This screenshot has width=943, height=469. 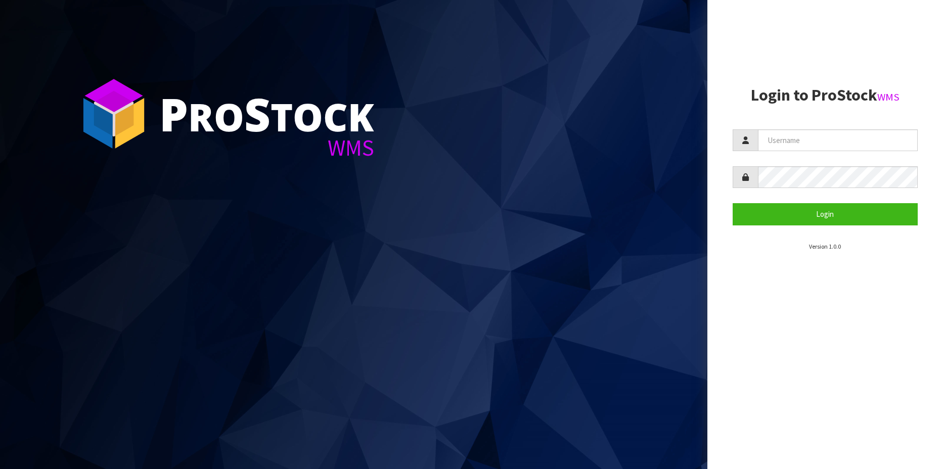 What do you see at coordinates (266, 148) in the screenshot?
I see `div: WMS` at bounding box center [266, 148].